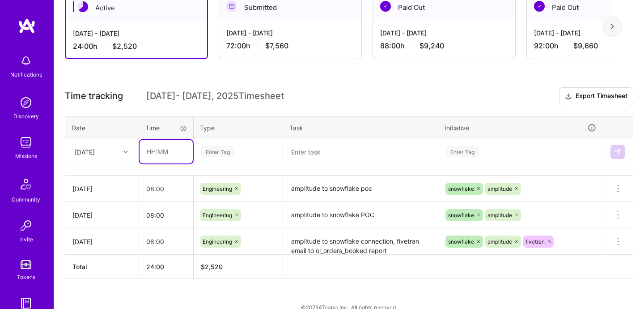 This screenshot has width=644, height=309. Describe the element at coordinates (26, 264) in the screenshot. I see `img: tokens` at that location.